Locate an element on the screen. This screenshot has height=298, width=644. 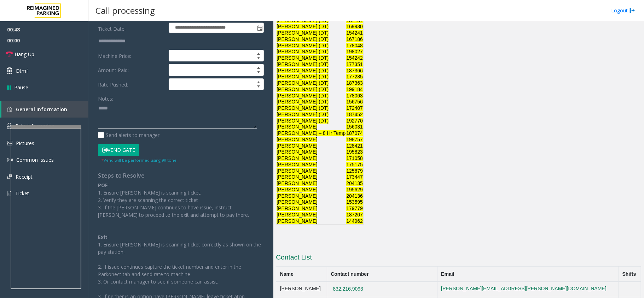
span: General Information is located at coordinates (41, 109).